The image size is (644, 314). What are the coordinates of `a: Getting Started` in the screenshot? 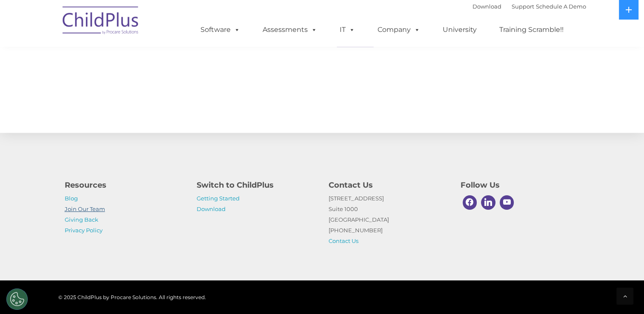 It's located at (218, 199).